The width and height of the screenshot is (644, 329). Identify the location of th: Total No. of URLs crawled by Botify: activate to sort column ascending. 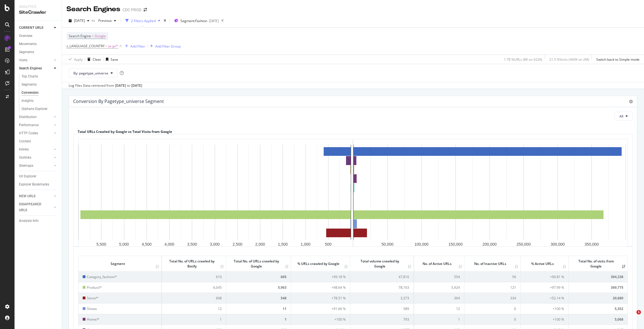
(194, 264).